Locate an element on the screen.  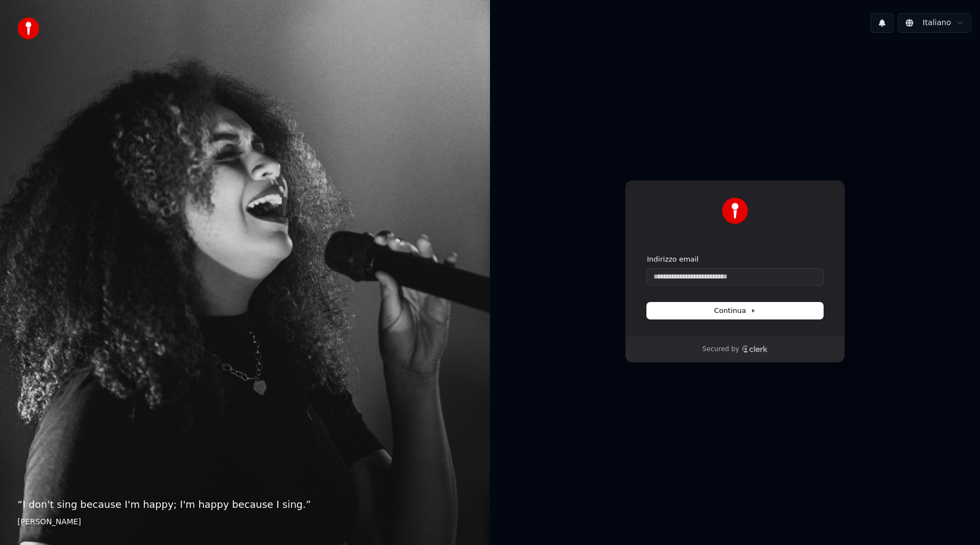
label: Indirizzo email is located at coordinates (672, 260).